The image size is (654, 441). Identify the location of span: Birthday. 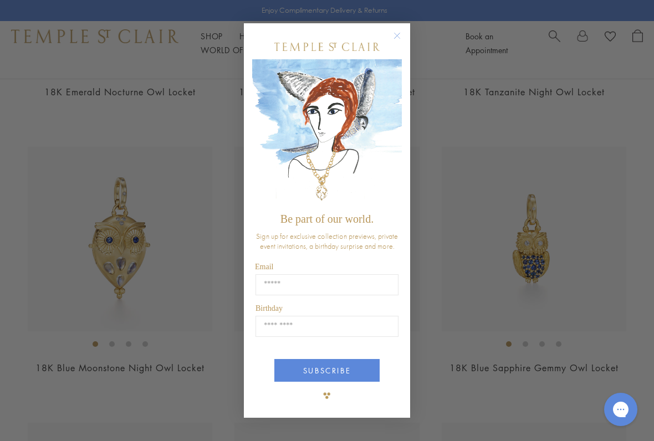
(269, 308).